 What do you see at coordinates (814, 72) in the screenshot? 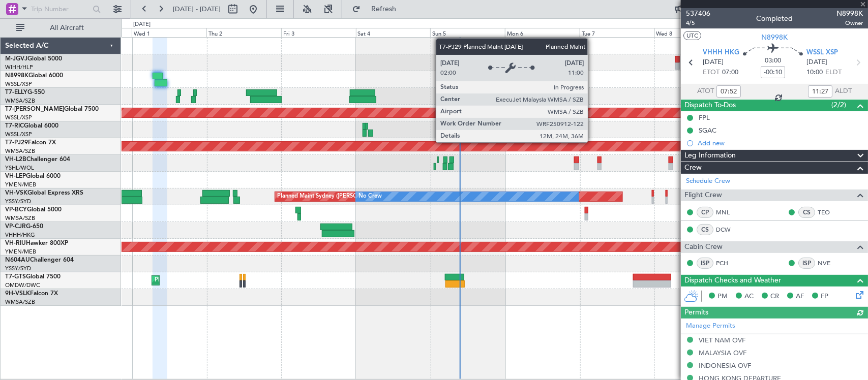
I see `span: 10:00` at bounding box center [814, 72].